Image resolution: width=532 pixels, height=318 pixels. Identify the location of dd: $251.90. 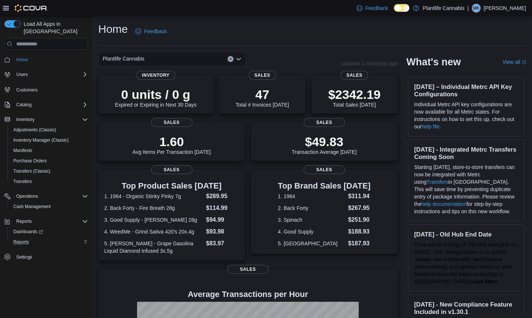
(359, 220).